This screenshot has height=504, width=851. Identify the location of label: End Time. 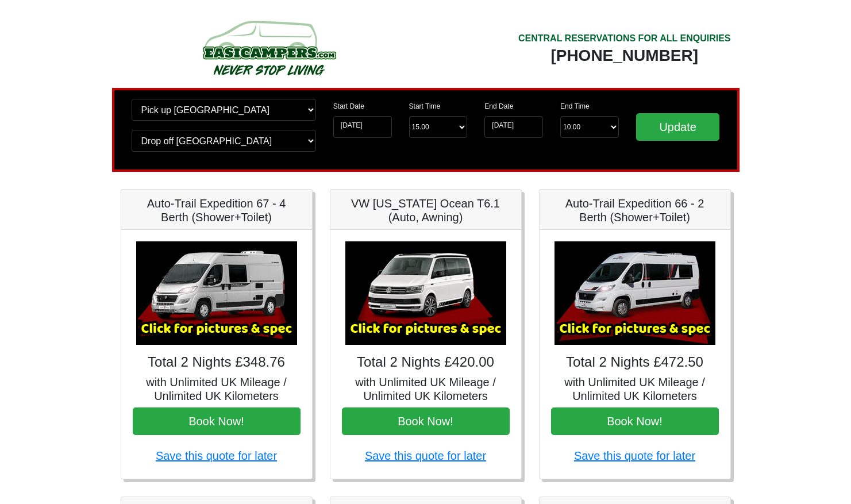
(575, 107).